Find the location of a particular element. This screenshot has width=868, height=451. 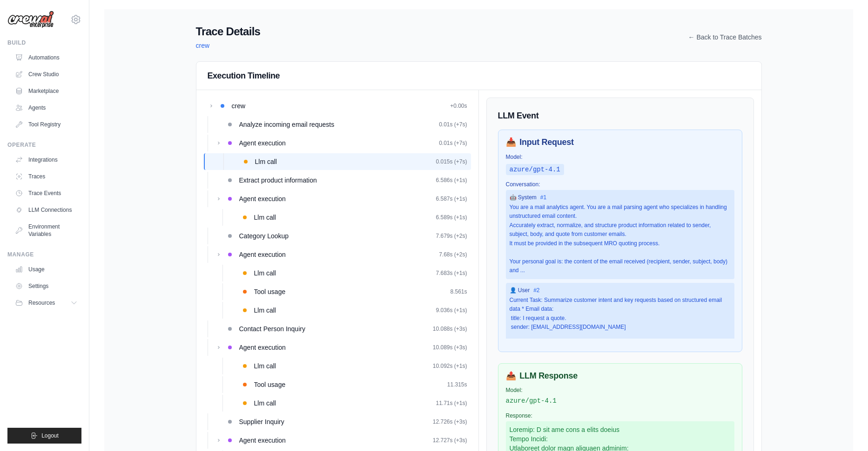

font: Automations is located at coordinates (43, 57).